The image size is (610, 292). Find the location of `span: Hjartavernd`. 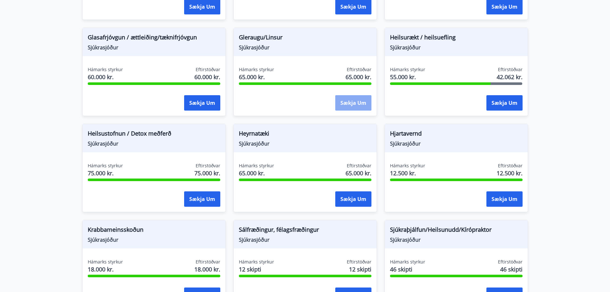

span: Hjartavernd is located at coordinates (457, 135).